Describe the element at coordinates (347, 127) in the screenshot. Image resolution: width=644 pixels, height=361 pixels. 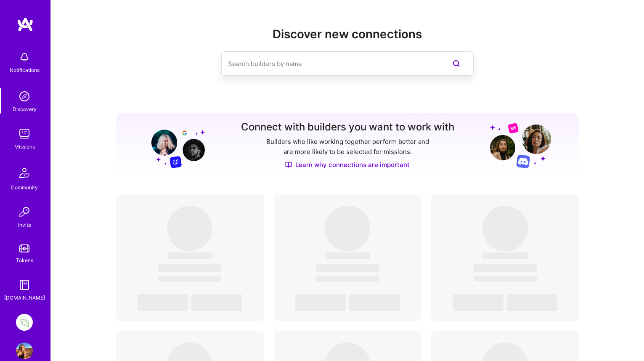
I see `h3: Connect with builders you want to work with` at that location.